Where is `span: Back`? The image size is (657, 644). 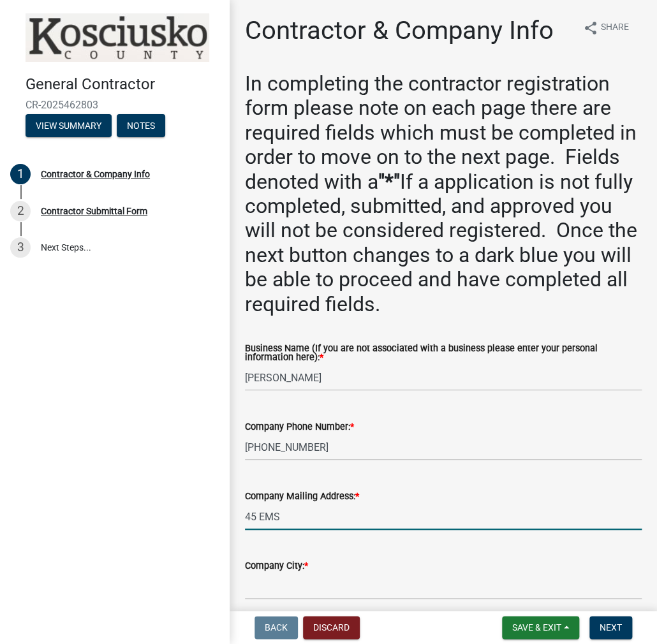 span: Back is located at coordinates (276, 627).